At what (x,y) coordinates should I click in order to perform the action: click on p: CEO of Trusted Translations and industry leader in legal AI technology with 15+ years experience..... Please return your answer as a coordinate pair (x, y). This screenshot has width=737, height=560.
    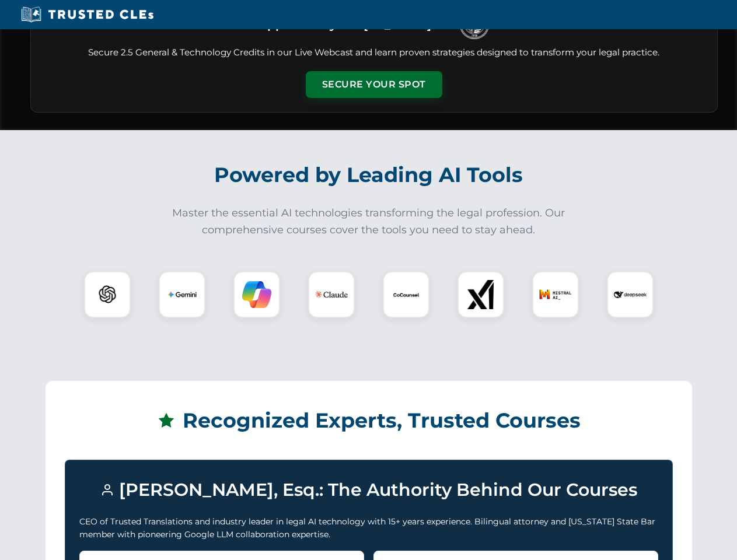
    Looking at the image, I should click on (368, 528).